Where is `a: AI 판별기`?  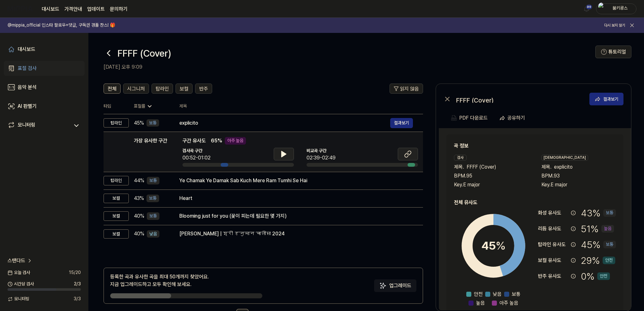 a: AI 판별기 is located at coordinates (44, 106).